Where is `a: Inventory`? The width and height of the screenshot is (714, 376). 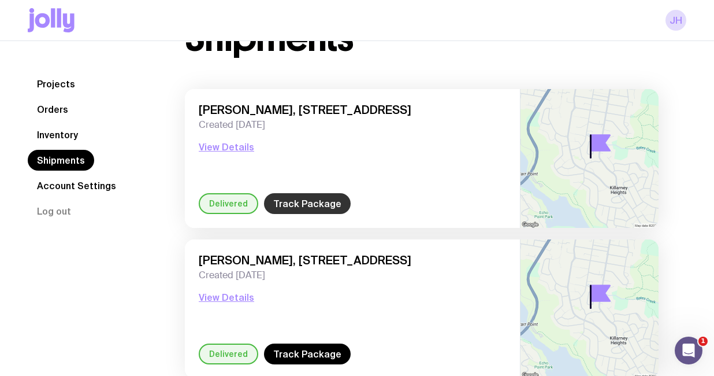
a: Inventory is located at coordinates (57, 135).